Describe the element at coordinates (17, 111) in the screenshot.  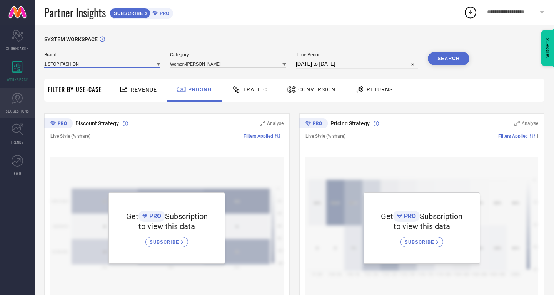
I see `span: SUGGESTIONS` at that location.